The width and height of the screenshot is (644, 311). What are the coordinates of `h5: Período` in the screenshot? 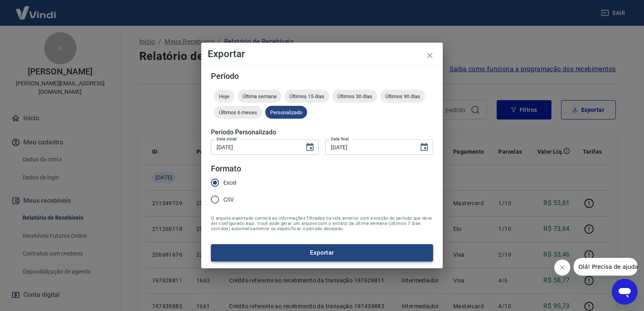 It's located at (322, 76).